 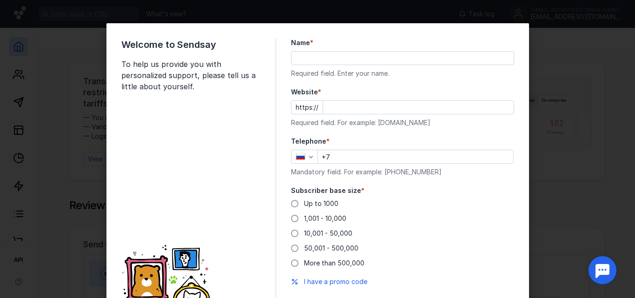 I want to click on font: I have a promo code, so click(x=336, y=281).